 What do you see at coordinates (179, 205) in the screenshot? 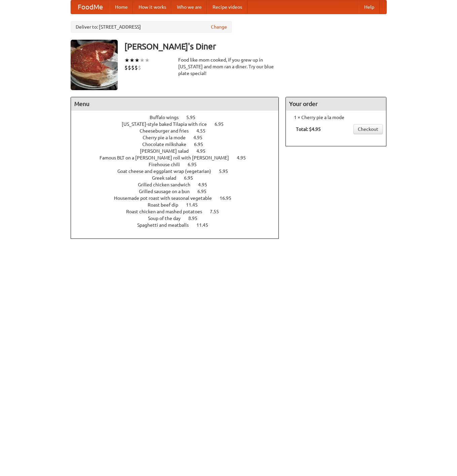
I see `a: Roast beef dip 11.45` at bounding box center [179, 205].